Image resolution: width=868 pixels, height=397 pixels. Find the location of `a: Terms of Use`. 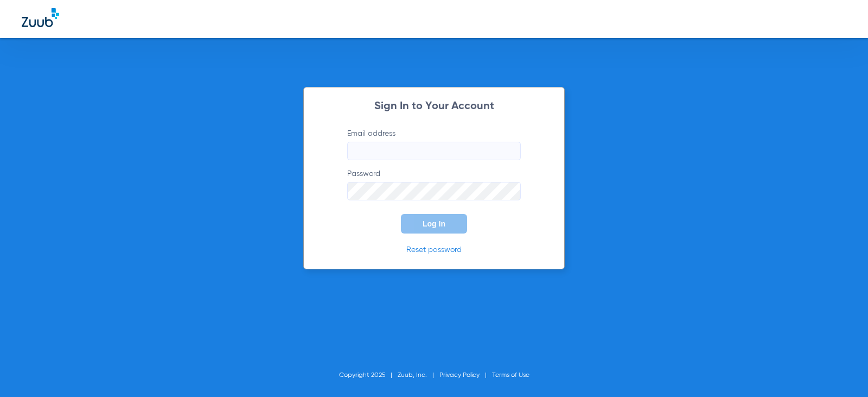

a: Terms of Use is located at coordinates (511, 375).